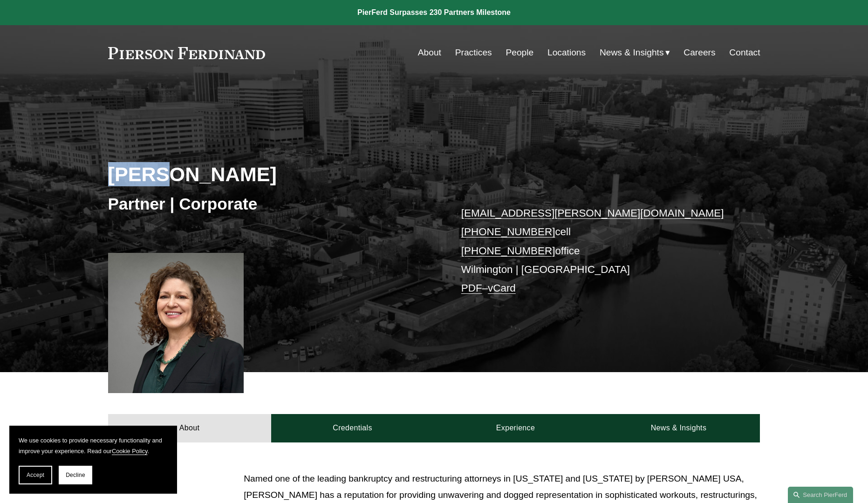 This screenshot has height=503, width=868. I want to click on a: PDF, so click(471, 287).